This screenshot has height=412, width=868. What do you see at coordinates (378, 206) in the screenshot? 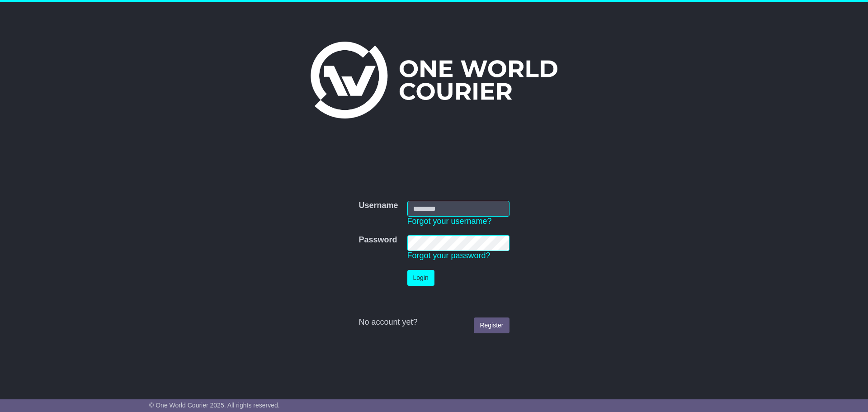
I see `label: Username` at bounding box center [378, 206].